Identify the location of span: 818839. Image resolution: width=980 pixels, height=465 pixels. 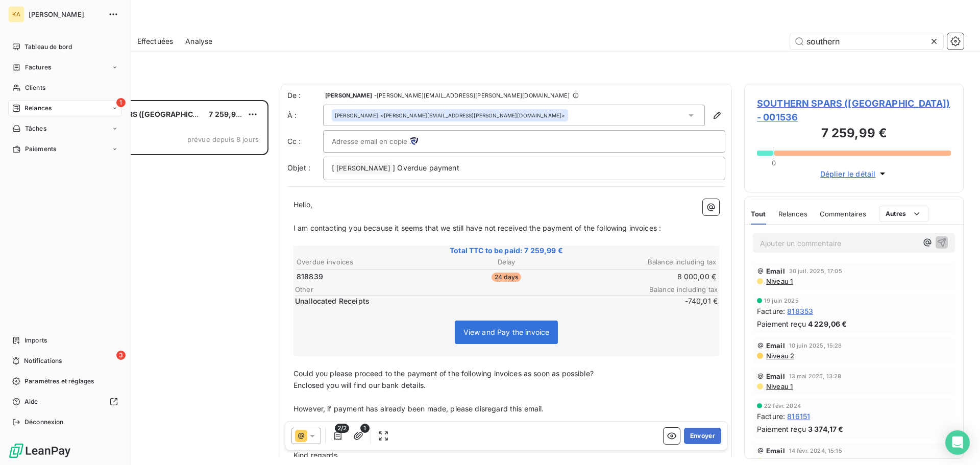
(310, 277).